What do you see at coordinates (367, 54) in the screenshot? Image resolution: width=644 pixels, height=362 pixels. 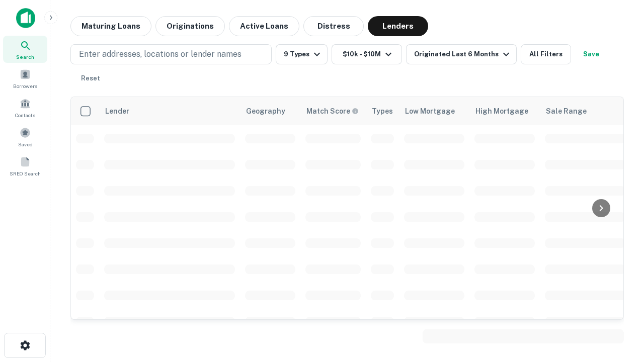 I see `button: $10k - $10M` at bounding box center [367, 54].